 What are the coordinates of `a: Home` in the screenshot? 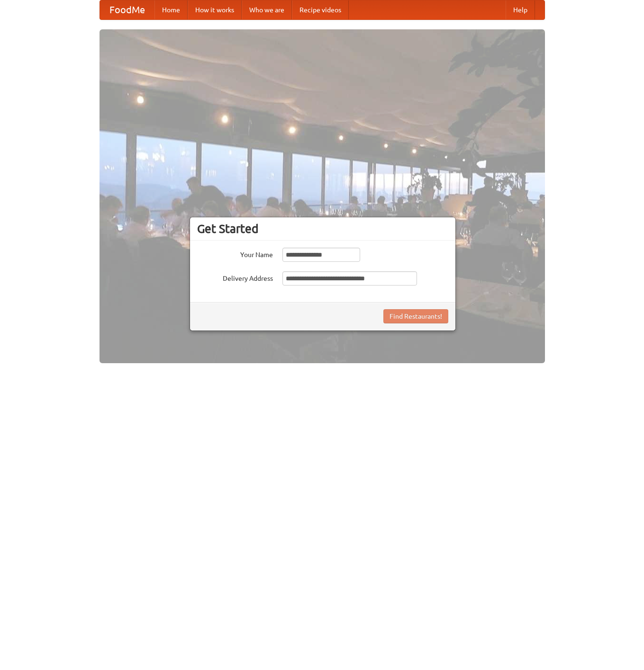 It's located at (171, 10).